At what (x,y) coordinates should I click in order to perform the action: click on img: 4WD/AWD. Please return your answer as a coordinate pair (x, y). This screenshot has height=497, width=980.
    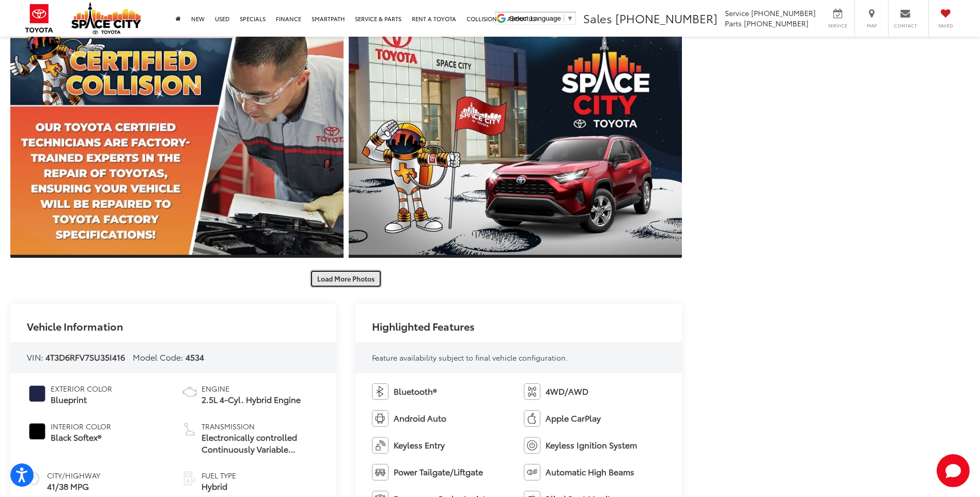
    Looking at the image, I should click on (531, 391).